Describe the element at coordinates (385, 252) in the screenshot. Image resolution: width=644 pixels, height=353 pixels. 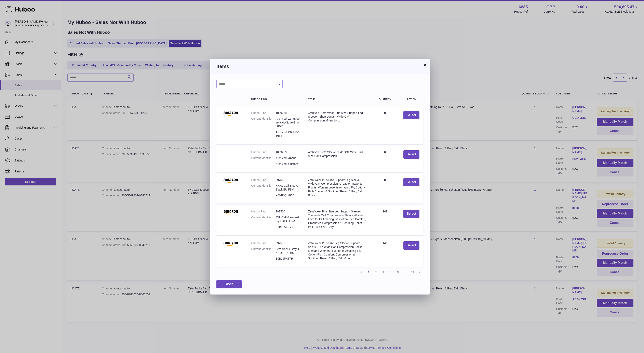
I see `td: 148` at that location.